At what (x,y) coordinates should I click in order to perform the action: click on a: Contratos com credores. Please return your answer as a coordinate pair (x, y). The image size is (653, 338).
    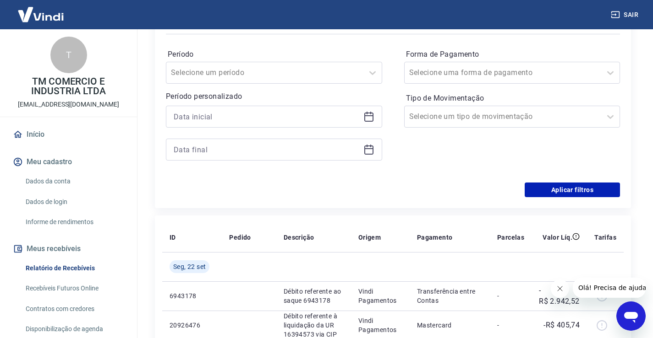
    Looking at the image, I should click on (74, 309).